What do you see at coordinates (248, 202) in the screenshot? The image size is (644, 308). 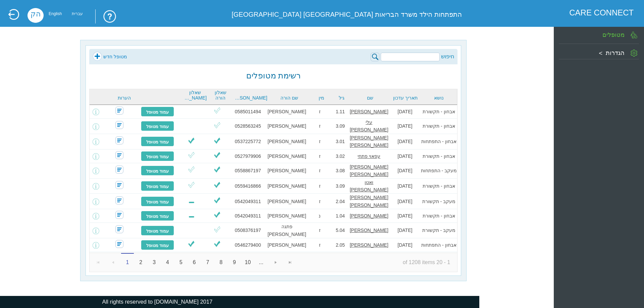 I see `td: 0542049311` at bounding box center [248, 202].